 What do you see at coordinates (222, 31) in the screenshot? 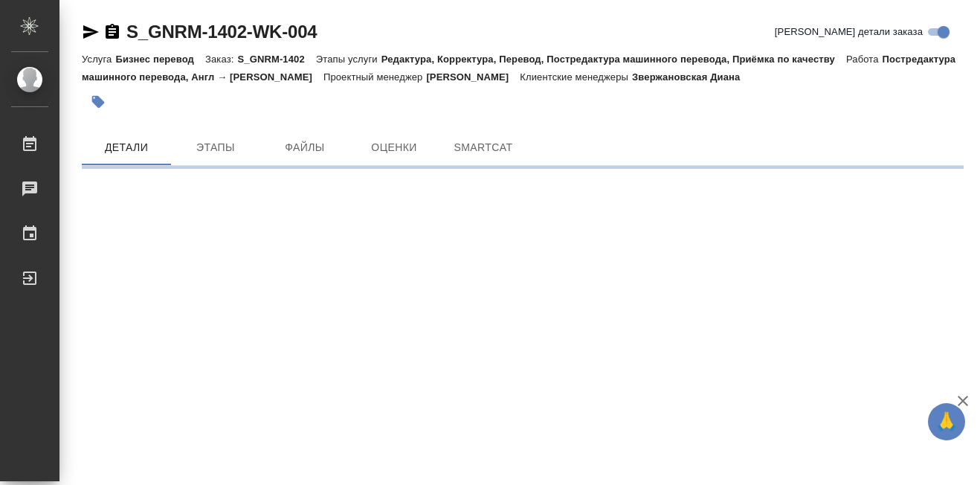
I see `a: S_GNRM-1402-WK-004` at bounding box center [222, 31].